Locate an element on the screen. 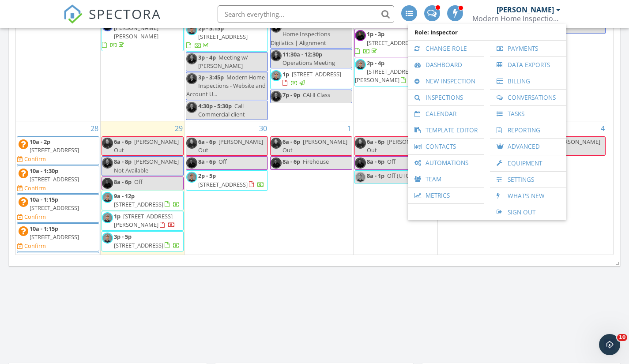 The image size is (629, 364). span: 2p - 5p is located at coordinates (207, 176).